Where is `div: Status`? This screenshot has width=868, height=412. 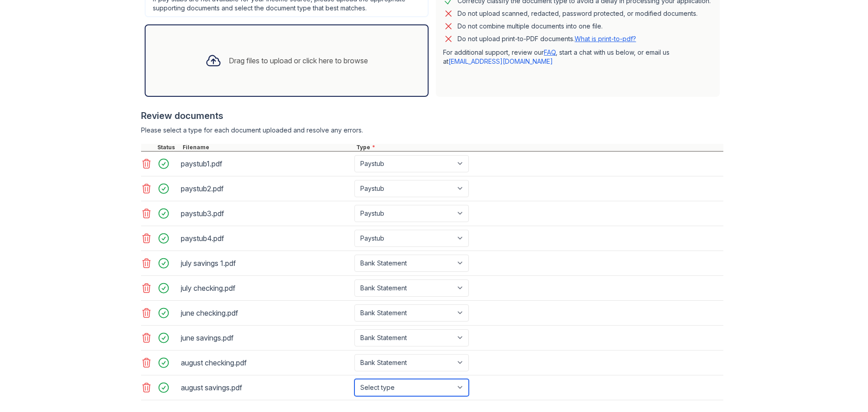 div: Status is located at coordinates (168, 147).